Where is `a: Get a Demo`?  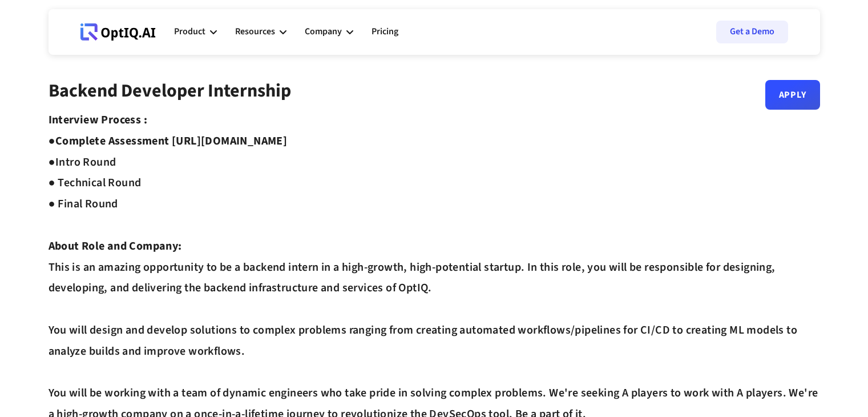
a: Get a Demo is located at coordinates (752, 32).